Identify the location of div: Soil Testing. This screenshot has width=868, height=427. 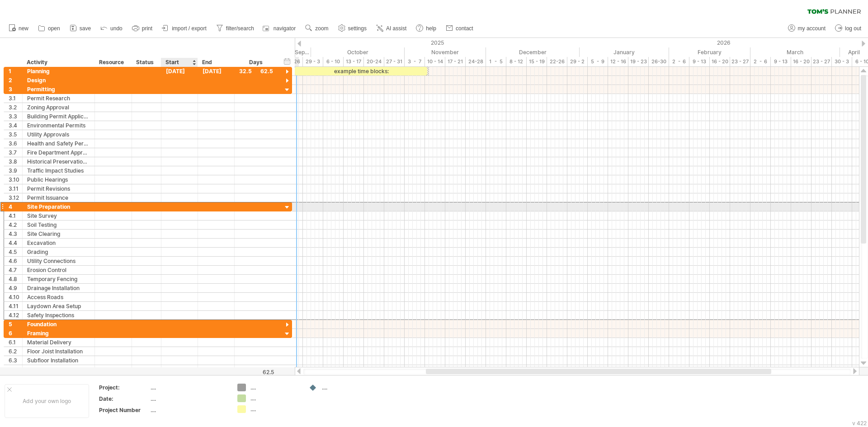
(58, 225).